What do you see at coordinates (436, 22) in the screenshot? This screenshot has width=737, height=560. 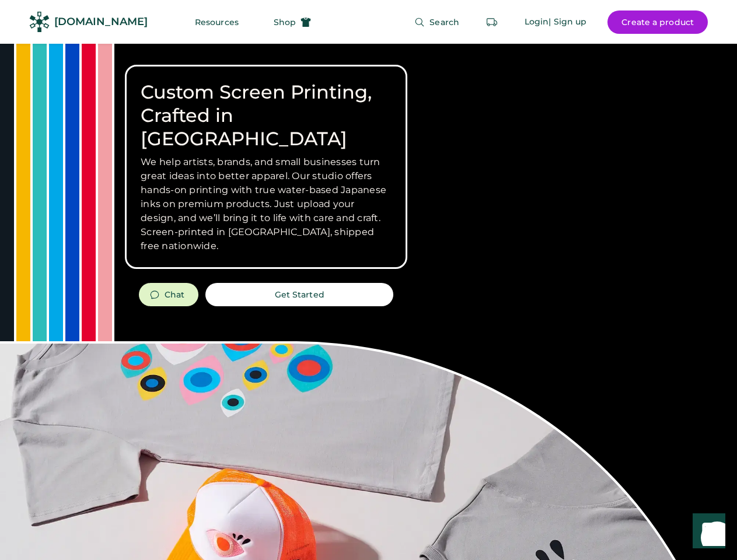 I see `button: Search` at bounding box center [436, 22].